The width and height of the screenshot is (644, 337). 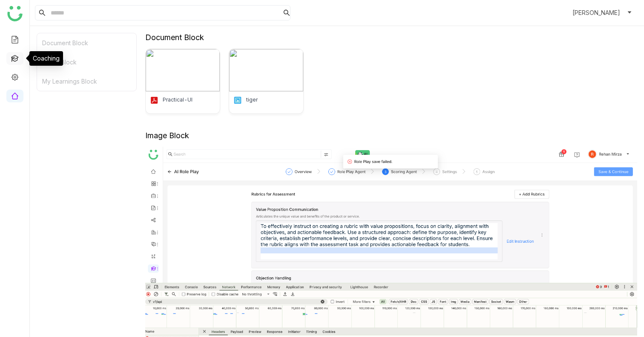 What do you see at coordinates (183, 70) in the screenshot?
I see `img: 684a98fcde261c4b36a3bdd3` at bounding box center [183, 70].